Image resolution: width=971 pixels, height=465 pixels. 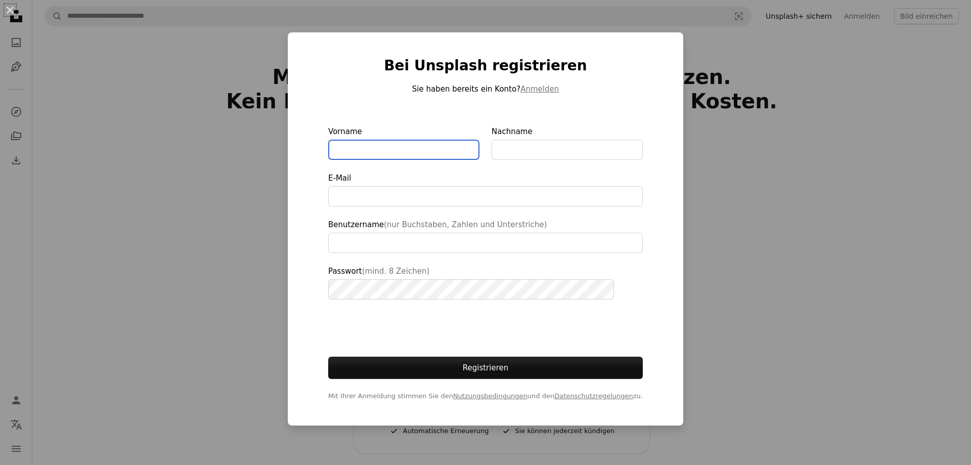 What do you see at coordinates (594, 395) in the screenshot?
I see `a: Datenschutzregelungen` at bounding box center [594, 395].